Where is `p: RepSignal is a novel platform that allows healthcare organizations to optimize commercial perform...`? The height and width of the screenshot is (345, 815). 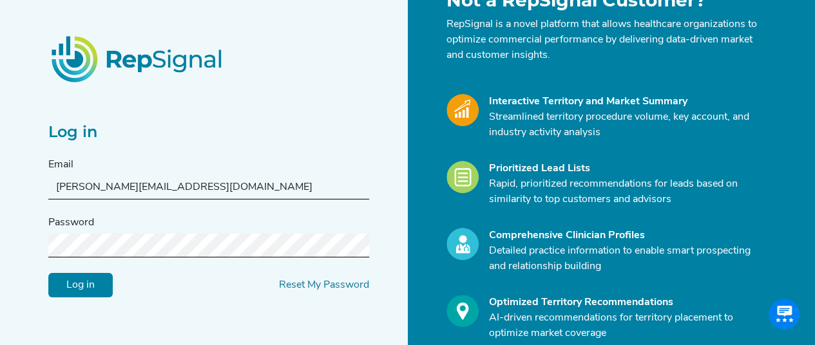 p: RepSignal is a novel platform that allows healthcare organizations to optimize commercial perform... is located at coordinates (603, 40).